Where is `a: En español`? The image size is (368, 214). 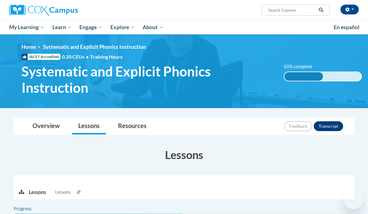
a: En español is located at coordinates (346, 27).